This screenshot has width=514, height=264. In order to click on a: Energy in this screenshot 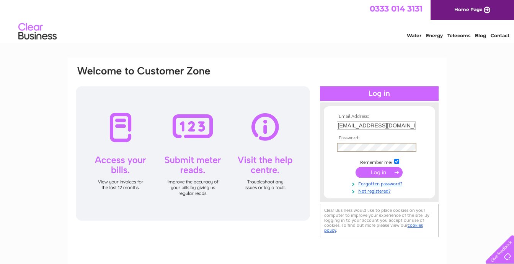, I will do `click(435, 35)`.